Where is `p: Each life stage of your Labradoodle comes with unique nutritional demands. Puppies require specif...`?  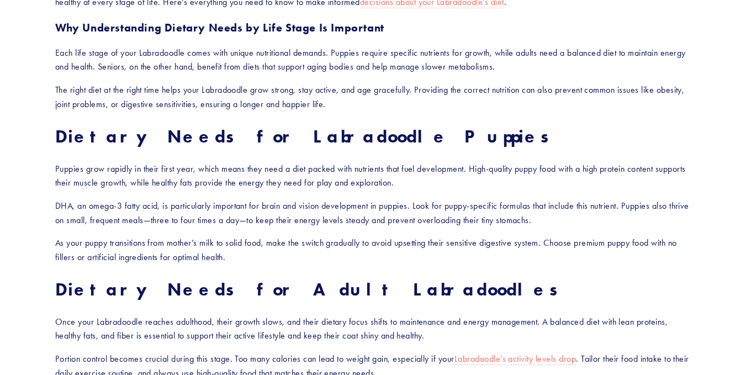
p: Each life stage of your Labradoodle comes with unique nutritional demands. Puppies require specif... is located at coordinates (373, 60).